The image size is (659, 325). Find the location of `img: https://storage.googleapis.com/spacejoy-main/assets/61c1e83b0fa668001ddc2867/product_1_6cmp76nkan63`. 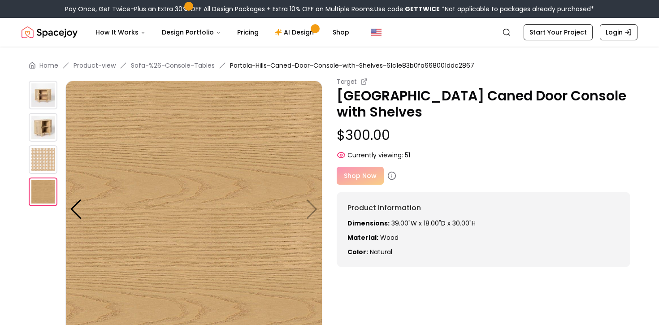

img: https://storage.googleapis.com/spacejoy-main/assets/61c1e83b0fa668001ddc2867/product_1_6cmp76nkan63 is located at coordinates (43, 160).